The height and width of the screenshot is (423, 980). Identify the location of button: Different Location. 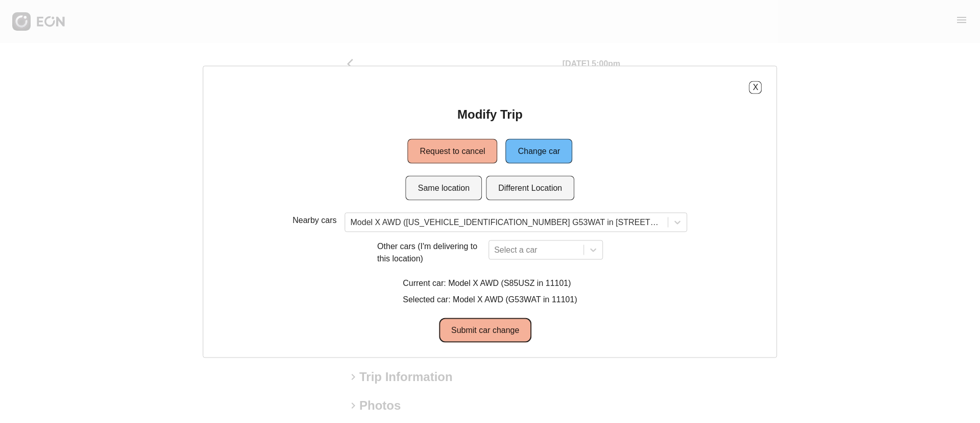
(530, 187).